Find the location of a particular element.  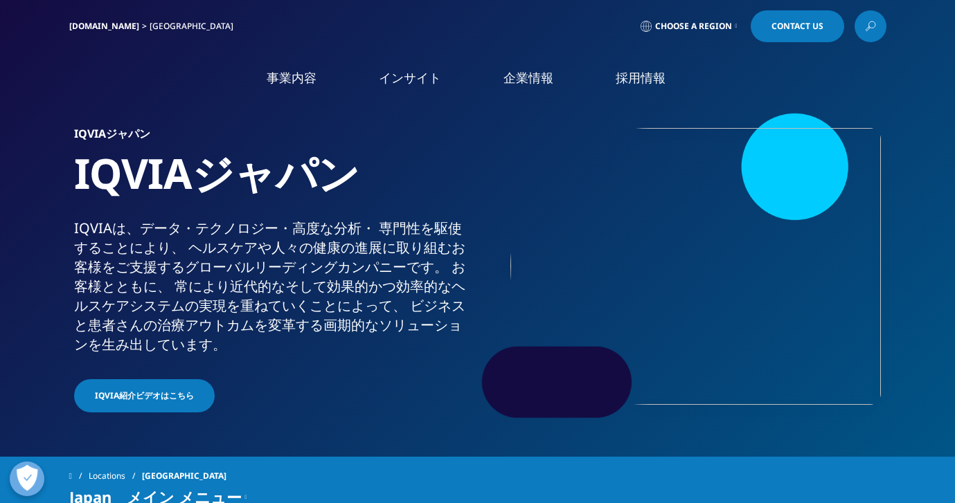

a: IQVIA紹介ビデオはこちら is located at coordinates (144, 396).